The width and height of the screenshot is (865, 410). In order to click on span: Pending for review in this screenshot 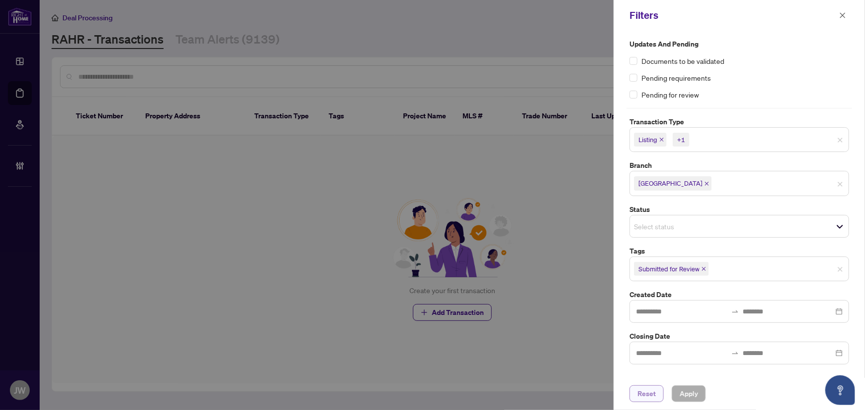, I will do `click(670, 95)`.